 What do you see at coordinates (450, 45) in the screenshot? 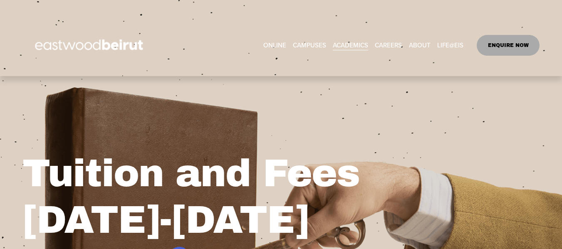
I see `span: LIFE@EIS` at bounding box center [450, 45].